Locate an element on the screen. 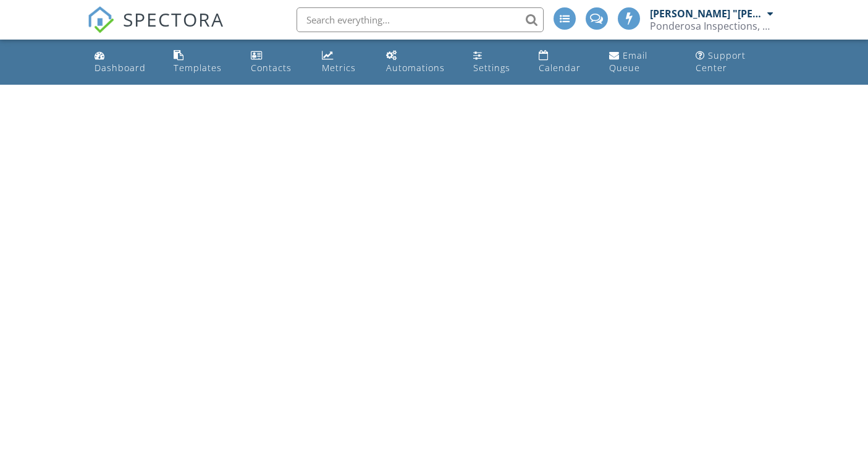 Image resolution: width=868 pixels, height=457 pixels. a: SPECTORA is located at coordinates (156, 29).